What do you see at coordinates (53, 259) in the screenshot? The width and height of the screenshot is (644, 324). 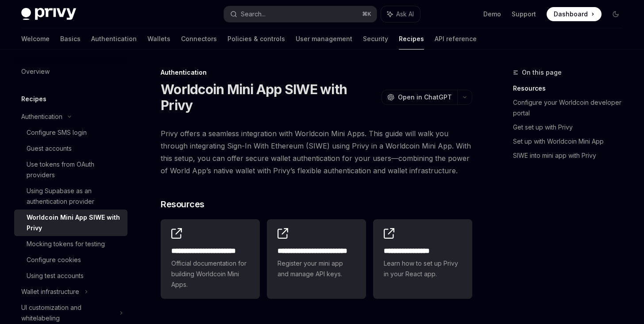 I see `div: Configure cookies` at bounding box center [53, 259].